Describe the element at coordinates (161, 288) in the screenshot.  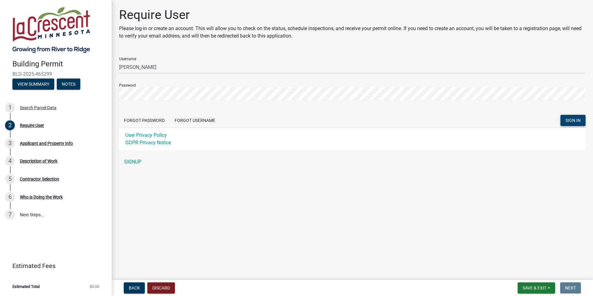
I see `button: Discard` at that location.